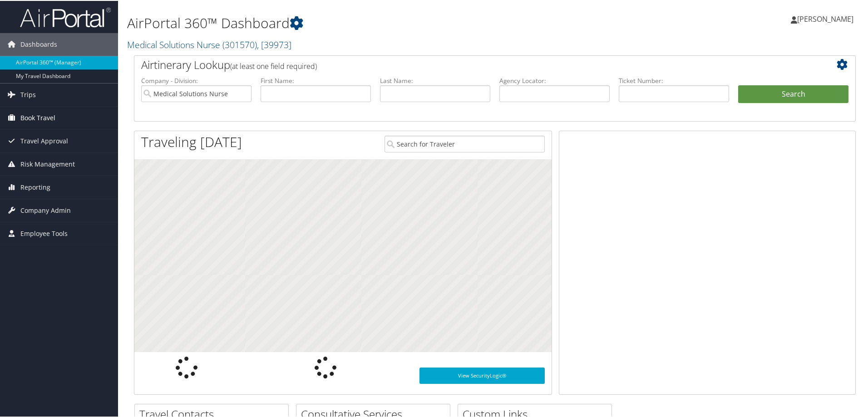  What do you see at coordinates (793, 93) in the screenshot?
I see `button: Search` at bounding box center [793, 93].